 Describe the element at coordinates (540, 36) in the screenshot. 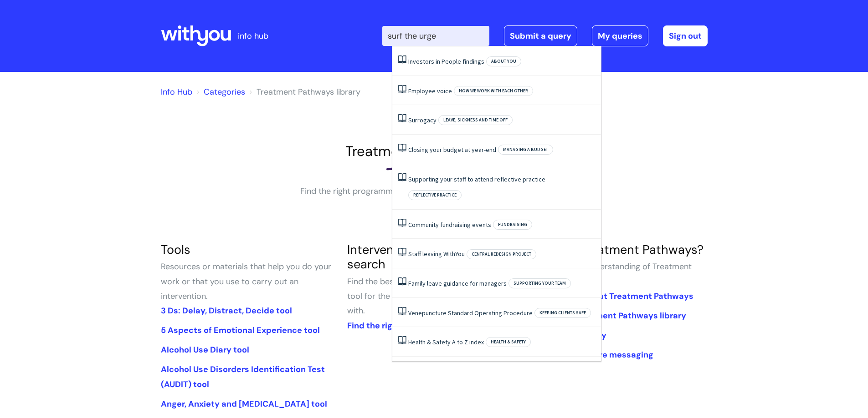

I see `a: Submit a query` at that location.